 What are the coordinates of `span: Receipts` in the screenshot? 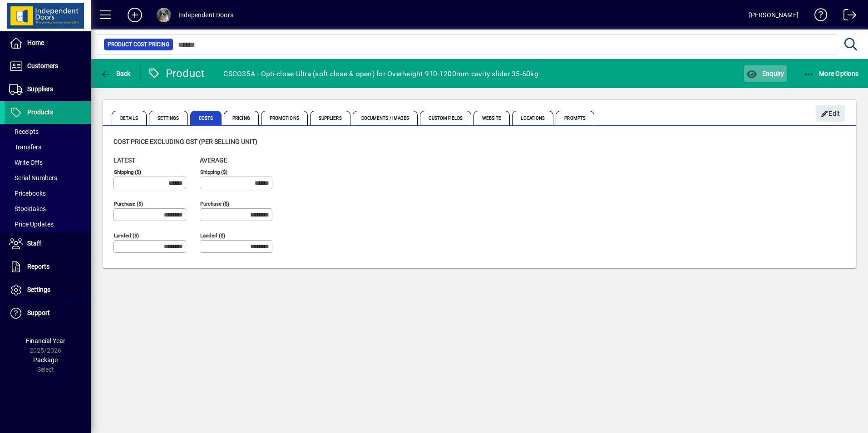 It's located at (24, 132).